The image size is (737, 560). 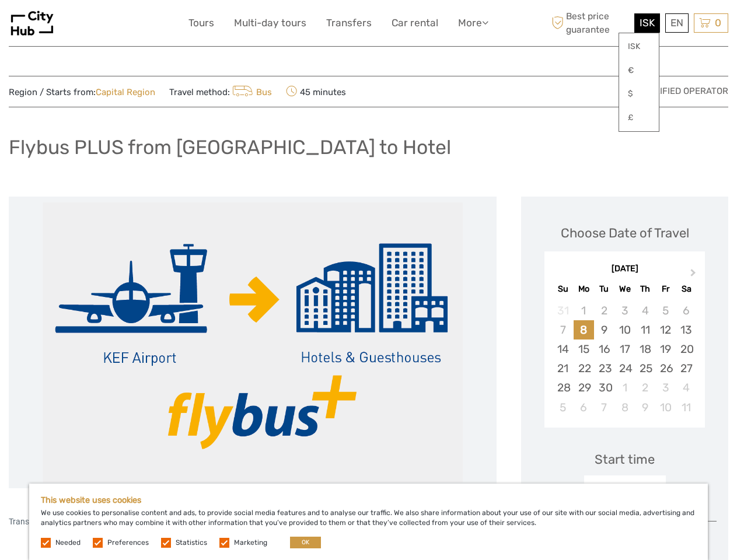 I want to click on div: Choose Monday, September 15th, 2025, so click(x=584, y=349).